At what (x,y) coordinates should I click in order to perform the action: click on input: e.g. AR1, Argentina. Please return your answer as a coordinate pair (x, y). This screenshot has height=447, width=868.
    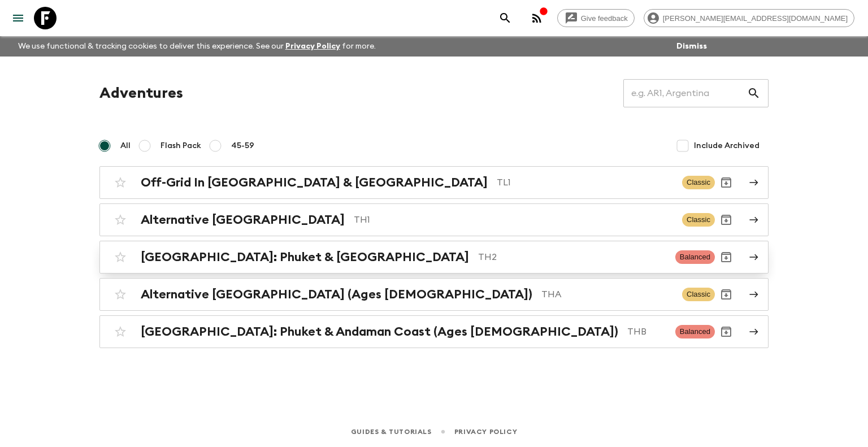
    Looking at the image, I should click on (685, 93).